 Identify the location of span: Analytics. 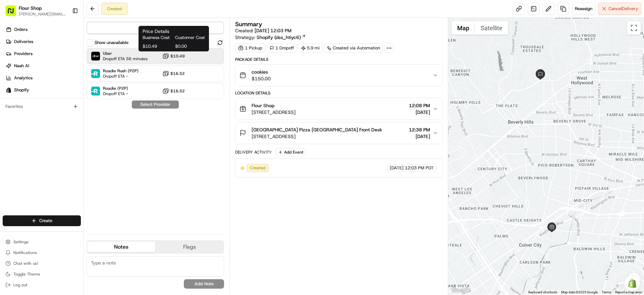
(23, 78).